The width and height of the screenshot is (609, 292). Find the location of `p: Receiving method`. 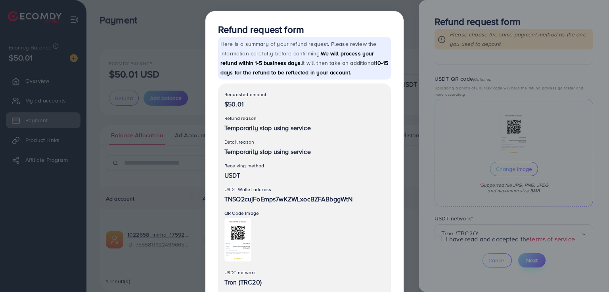

p: Receiving method is located at coordinates (304, 166).